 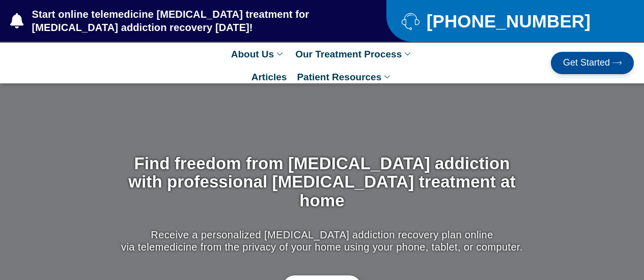 What do you see at coordinates (592, 63) in the screenshot?
I see `a: Get Started` at bounding box center [592, 63].